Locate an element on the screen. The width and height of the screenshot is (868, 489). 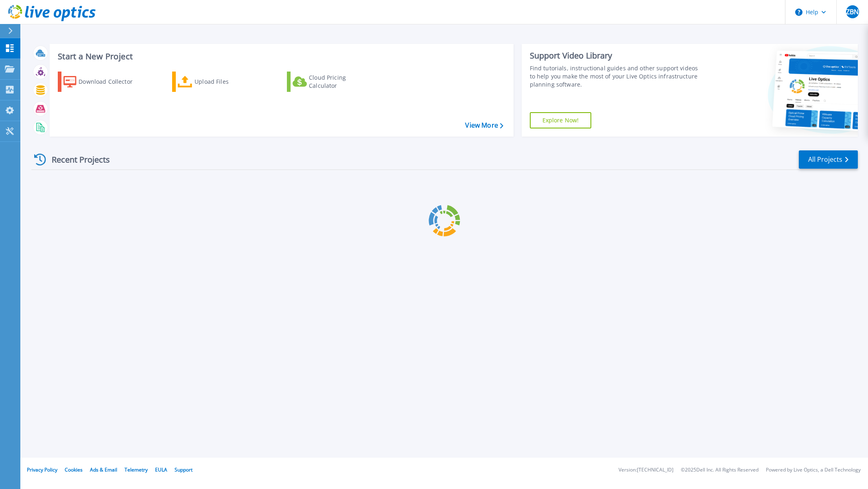
a: Ads & Email is located at coordinates (103, 469).